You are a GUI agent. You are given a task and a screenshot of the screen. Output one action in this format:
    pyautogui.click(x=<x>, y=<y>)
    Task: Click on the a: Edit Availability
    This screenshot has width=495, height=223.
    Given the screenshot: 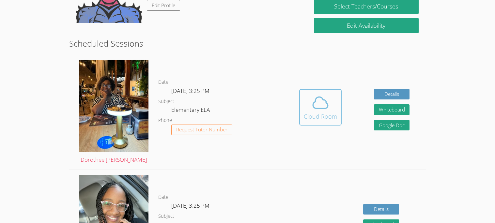 What is the action you would take?
    pyautogui.click(x=366, y=25)
    